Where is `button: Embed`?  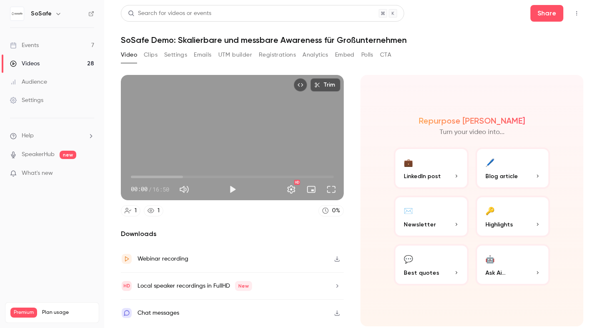 button: Embed is located at coordinates (344, 55).